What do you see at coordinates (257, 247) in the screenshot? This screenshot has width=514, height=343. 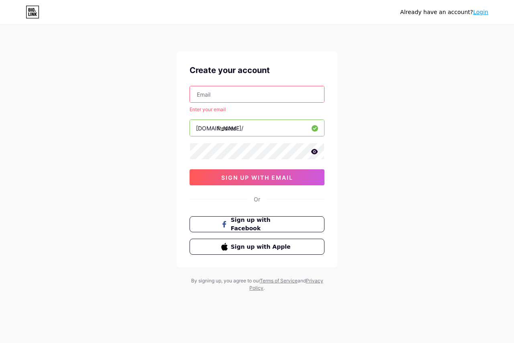 I see `button: Sign up with Apple` at bounding box center [257, 247].